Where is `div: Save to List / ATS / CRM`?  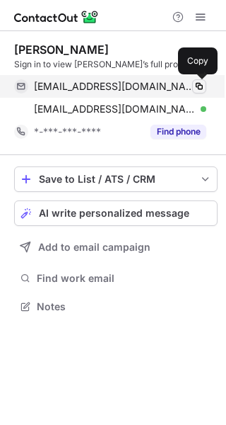 div: Save to List / ATS / CRM is located at coordinates (116, 179).